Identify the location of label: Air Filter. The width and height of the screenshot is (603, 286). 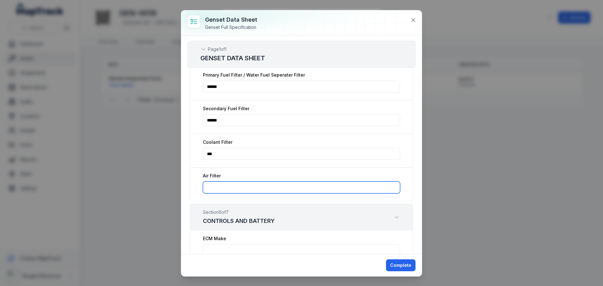
(212, 176).